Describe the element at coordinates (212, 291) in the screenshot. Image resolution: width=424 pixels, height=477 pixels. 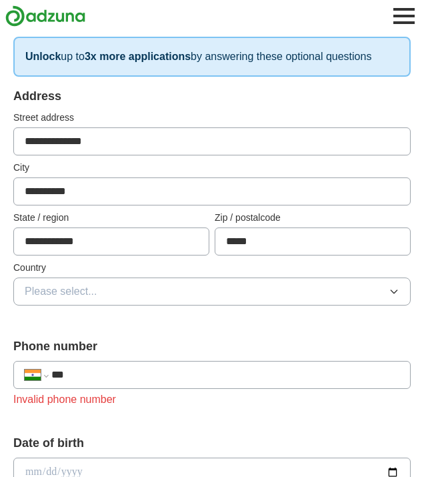
I see `button: Please select...` at that location.